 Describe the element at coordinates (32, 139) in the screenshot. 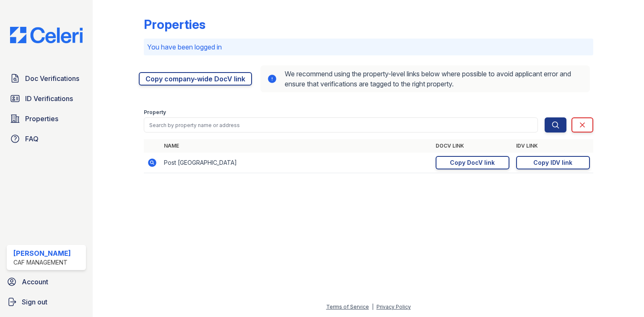

I see `span: FAQ` at that location.